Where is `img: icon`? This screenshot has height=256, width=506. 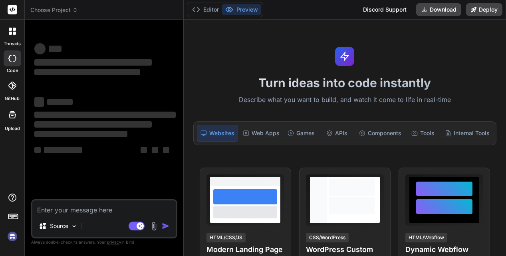 img: icon is located at coordinates (166, 226).